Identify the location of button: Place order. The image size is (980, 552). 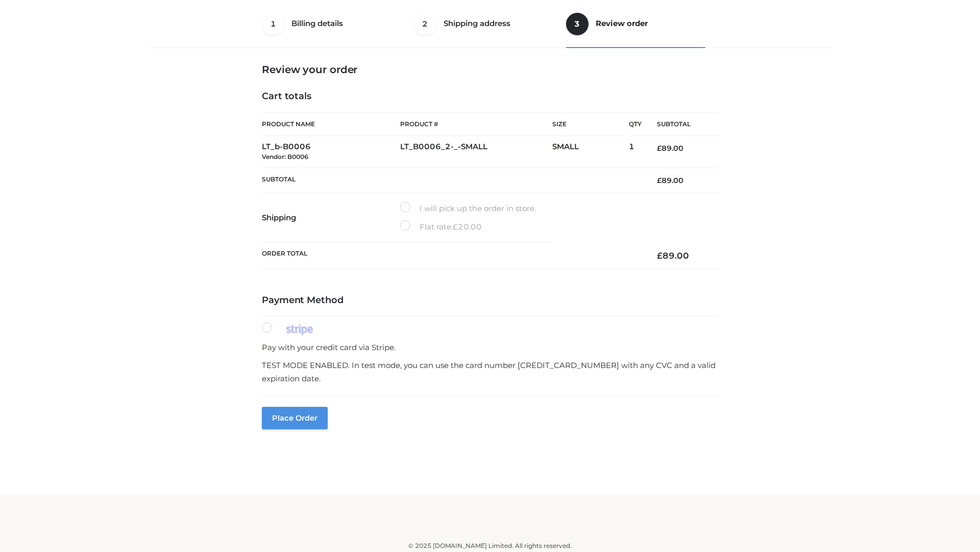
(295, 418).